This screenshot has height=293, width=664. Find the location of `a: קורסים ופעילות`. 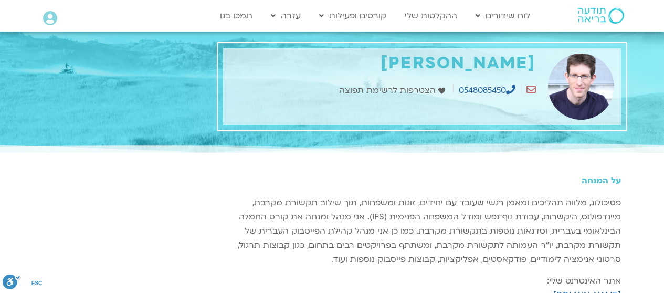

a: קורסים ופעילות is located at coordinates (353, 16).